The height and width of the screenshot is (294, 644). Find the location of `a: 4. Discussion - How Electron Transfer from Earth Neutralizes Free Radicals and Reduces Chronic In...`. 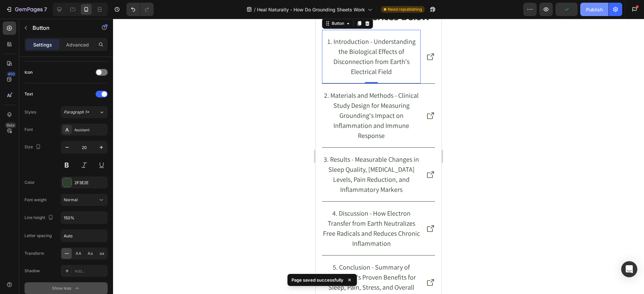

a: 4. Discussion - How Electron Transfer from Earth Neutralizes Free Radicals and Reduces Chronic In... is located at coordinates (56, 210).